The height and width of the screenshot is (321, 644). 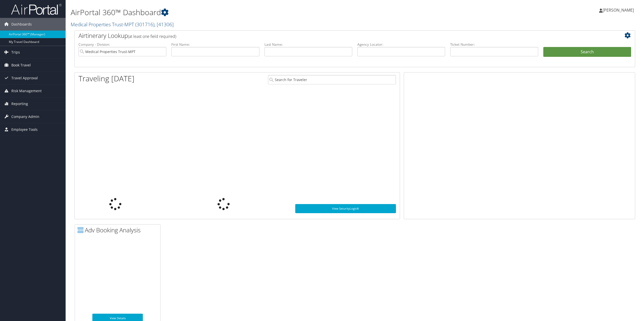 I want to click on span: Dashboards, so click(x=22, y=24).